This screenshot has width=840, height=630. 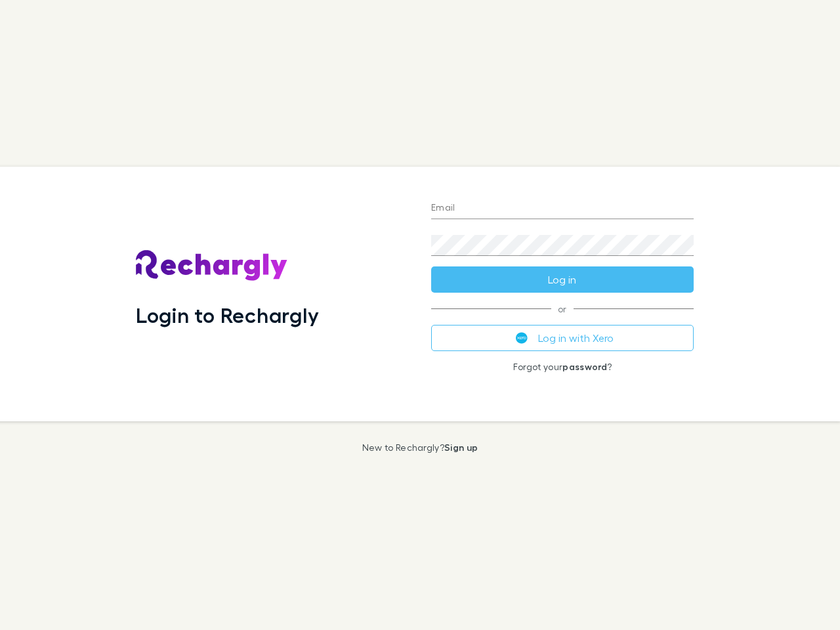 I want to click on p: Forgot your ?, so click(x=562, y=367).